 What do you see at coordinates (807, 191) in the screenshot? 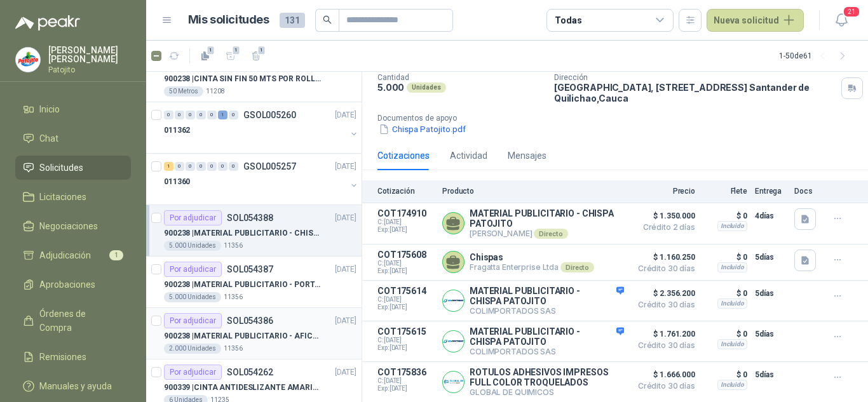
I see `p: Docs` at bounding box center [807, 191].